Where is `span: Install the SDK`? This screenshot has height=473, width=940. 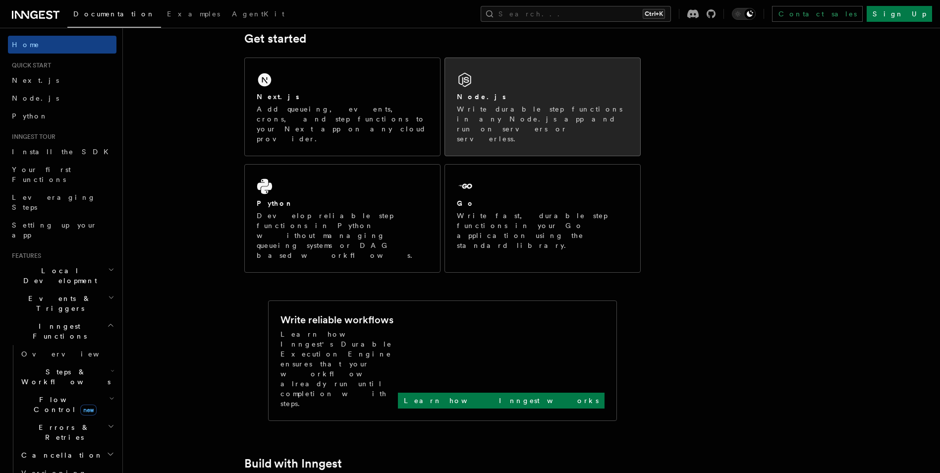 span: Install the SDK is located at coordinates (63, 152).